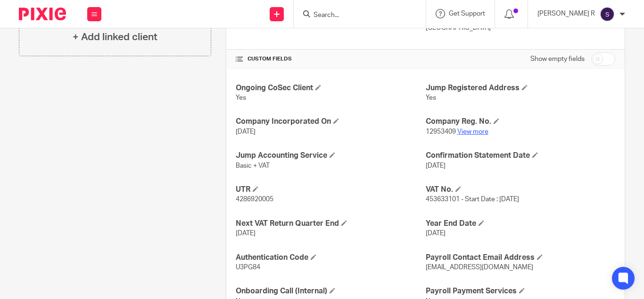 The width and height of the screenshot is (644, 299). Describe the element at coordinates (521, 122) in the screenshot. I see `h4: Company Reg. No.` at that location.